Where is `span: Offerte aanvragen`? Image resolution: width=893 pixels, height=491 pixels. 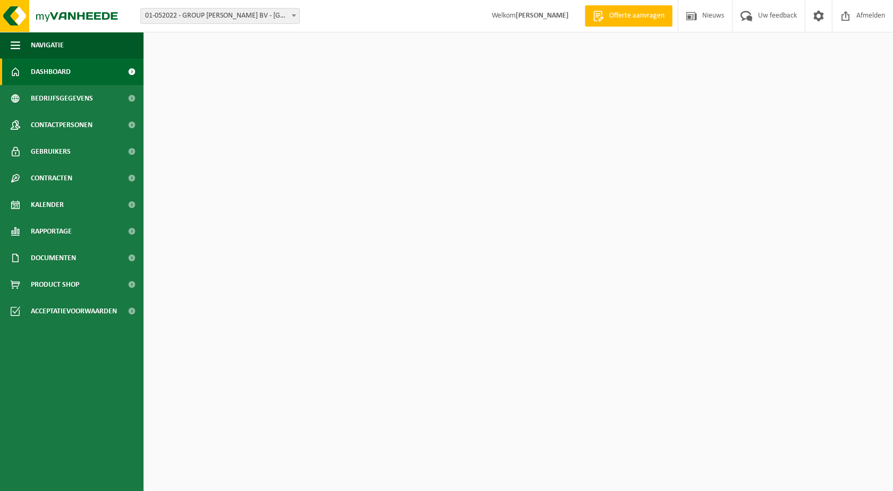
span: Offerte aanvragen is located at coordinates (637, 16).